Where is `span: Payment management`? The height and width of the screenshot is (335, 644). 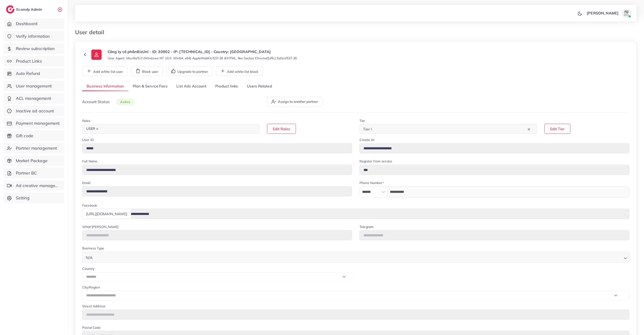 span: Payment management is located at coordinates (38, 123).